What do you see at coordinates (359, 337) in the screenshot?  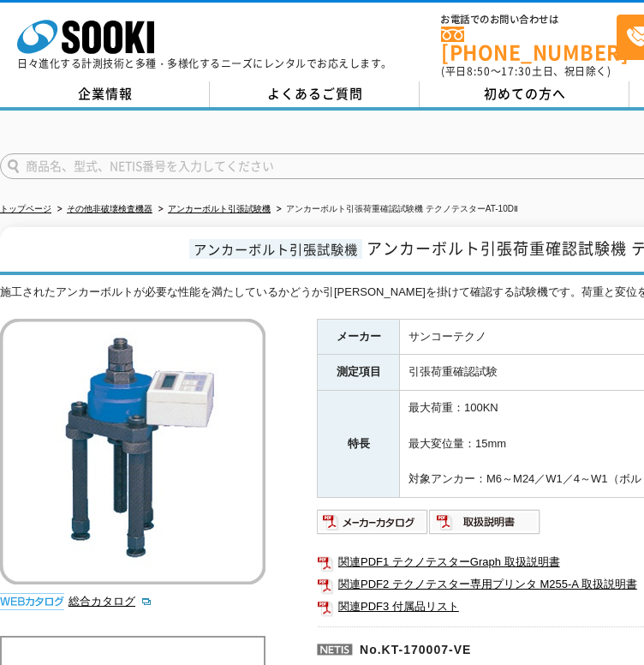 I see `th: メーカー` at bounding box center [359, 337].